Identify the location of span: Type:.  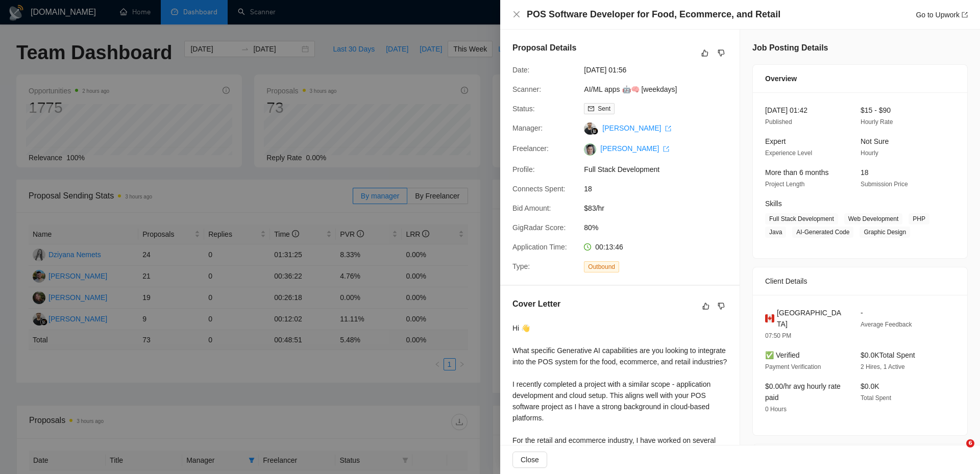
(521, 266).